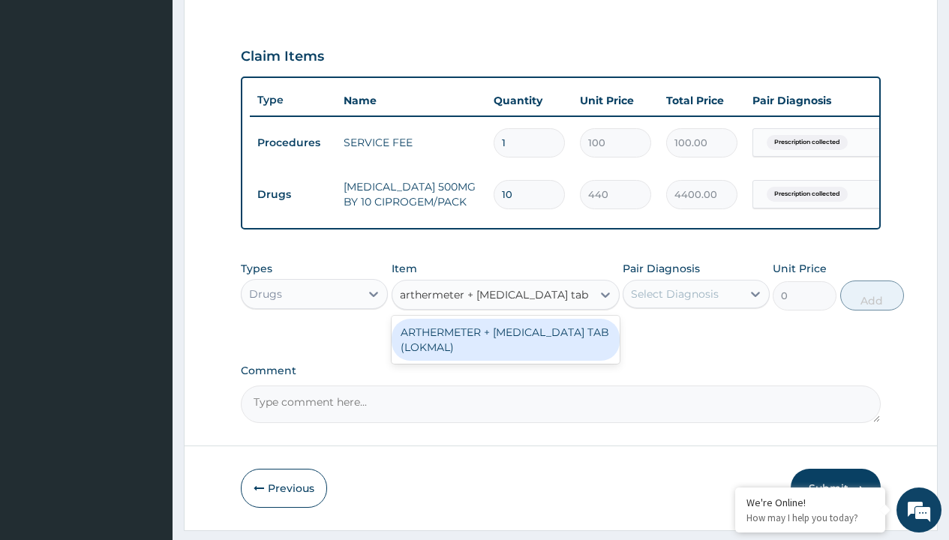  Describe the element at coordinates (615, 100) in the screenshot. I see `th: Unit Price` at that location.